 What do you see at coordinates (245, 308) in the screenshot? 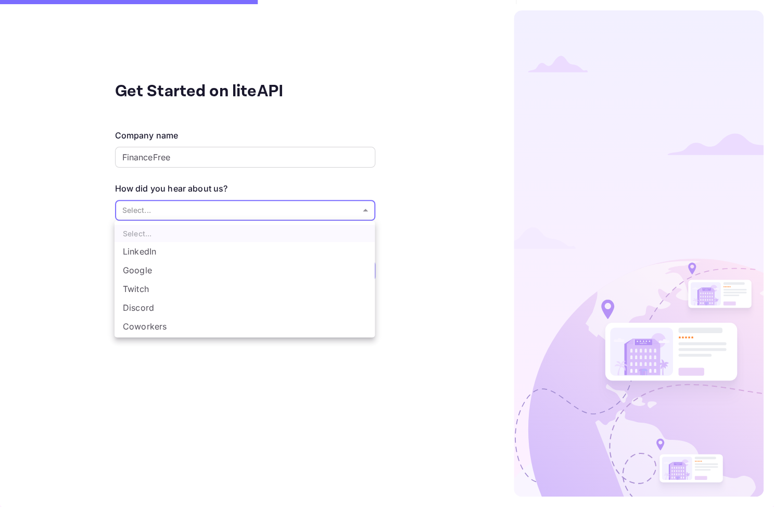
I see `li: Discord` at bounding box center [245, 308].